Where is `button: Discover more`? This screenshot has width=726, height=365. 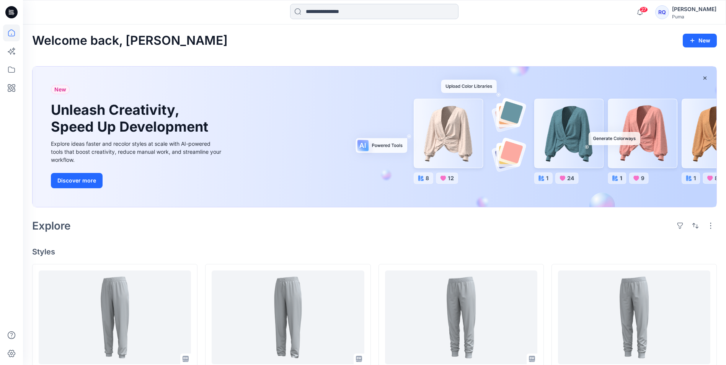 button: Discover more is located at coordinates (77, 181).